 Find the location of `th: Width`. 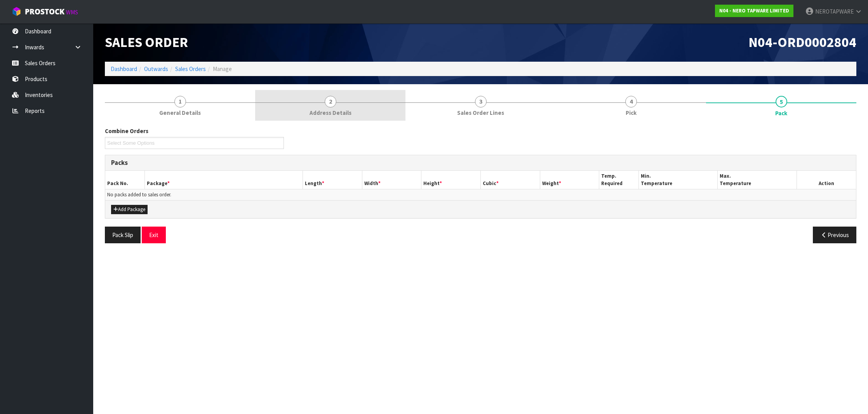

th: Width is located at coordinates (391, 180).